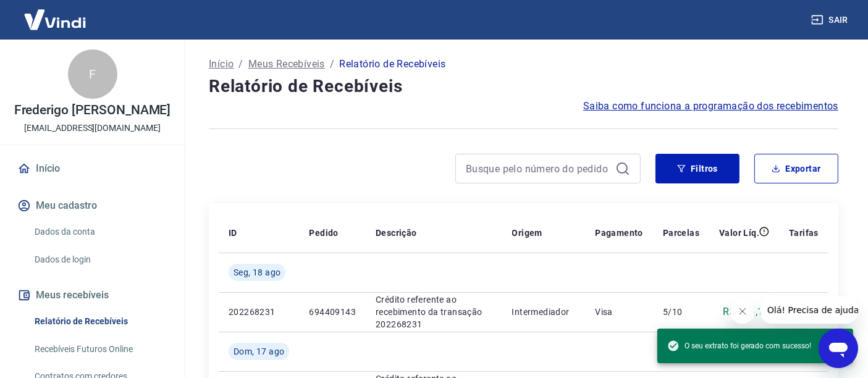 The image size is (868, 378). What do you see at coordinates (739, 346) in the screenshot?
I see `span: O seu extrato foi gerado com sucesso!` at bounding box center [739, 346].